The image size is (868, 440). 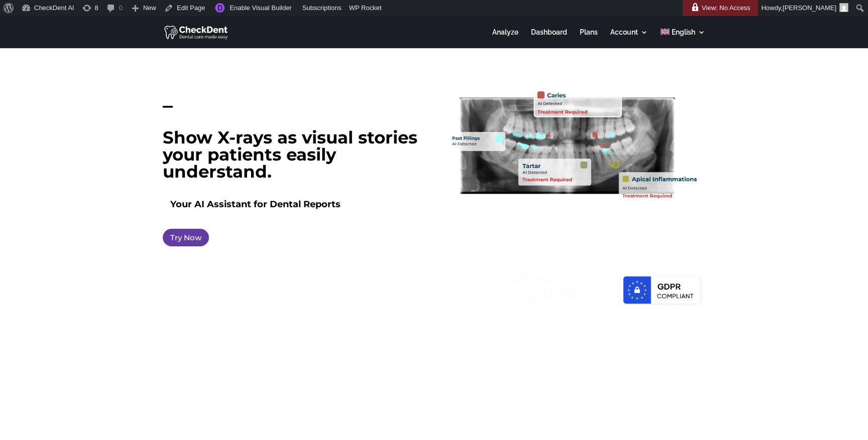 I want to click on a: Account, so click(x=629, y=38).